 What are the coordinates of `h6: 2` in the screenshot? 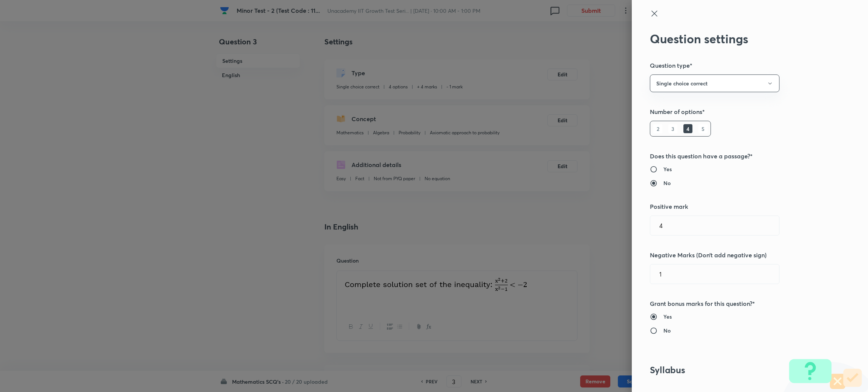 It's located at (658, 129).